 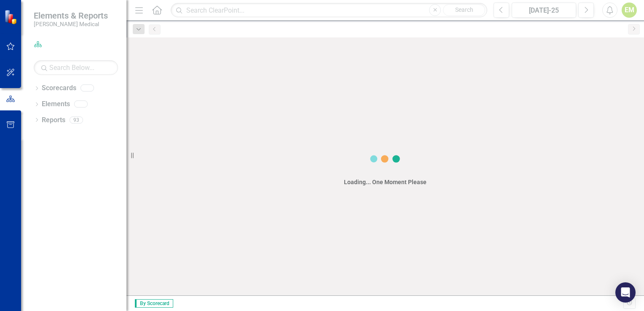 What do you see at coordinates (629, 10) in the screenshot?
I see `div: EM` at bounding box center [629, 10].